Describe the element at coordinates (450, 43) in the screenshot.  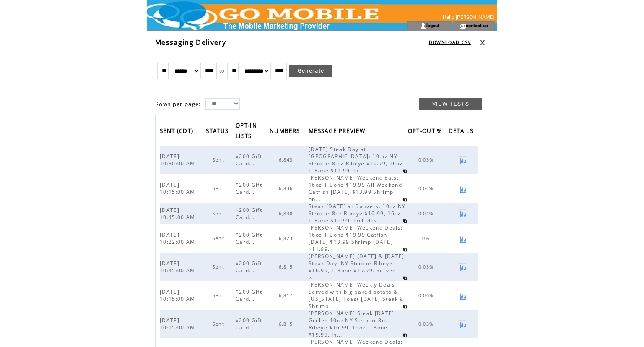
I see `a: DOWNLOAD CSV` at that location.